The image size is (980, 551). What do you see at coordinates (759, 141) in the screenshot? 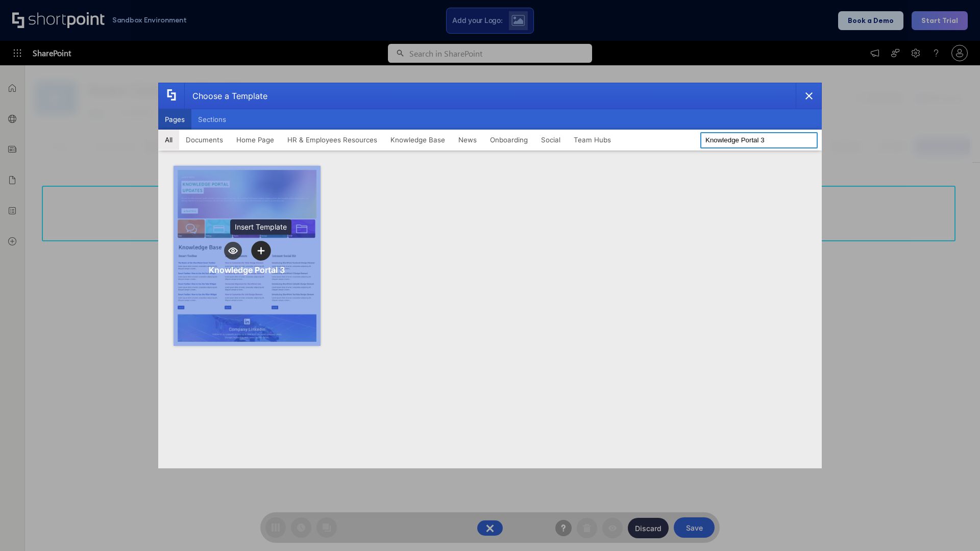
I see `input: Search` at bounding box center [759, 141].